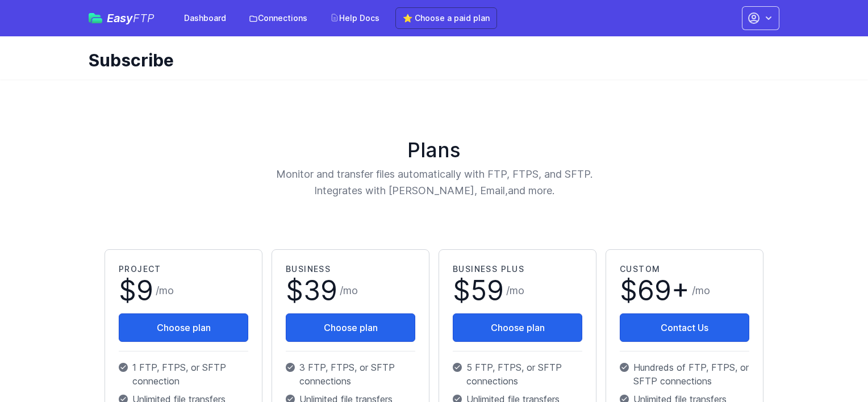  Describe the element at coordinates (684, 328) in the screenshot. I see `a: Contact Us` at that location.